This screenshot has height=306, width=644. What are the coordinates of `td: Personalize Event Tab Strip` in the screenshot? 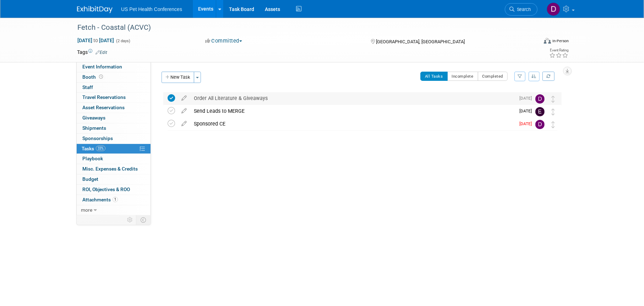 It's located at (130, 220).